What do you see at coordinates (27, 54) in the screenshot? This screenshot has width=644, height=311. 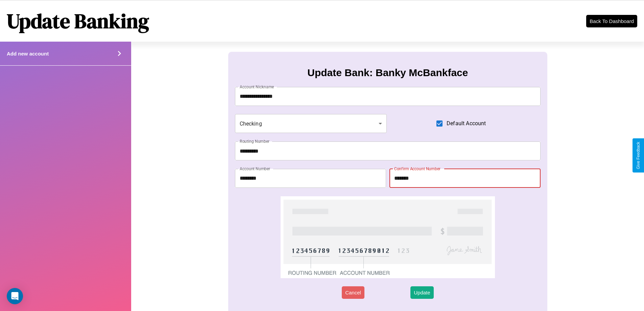 I see `h4: Add new account` at bounding box center [27, 54].